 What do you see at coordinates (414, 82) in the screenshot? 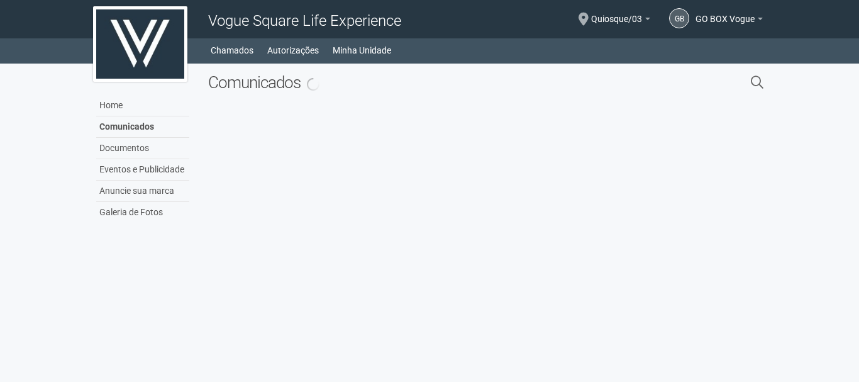
I see `h2: Comunicados` at bounding box center [414, 82].